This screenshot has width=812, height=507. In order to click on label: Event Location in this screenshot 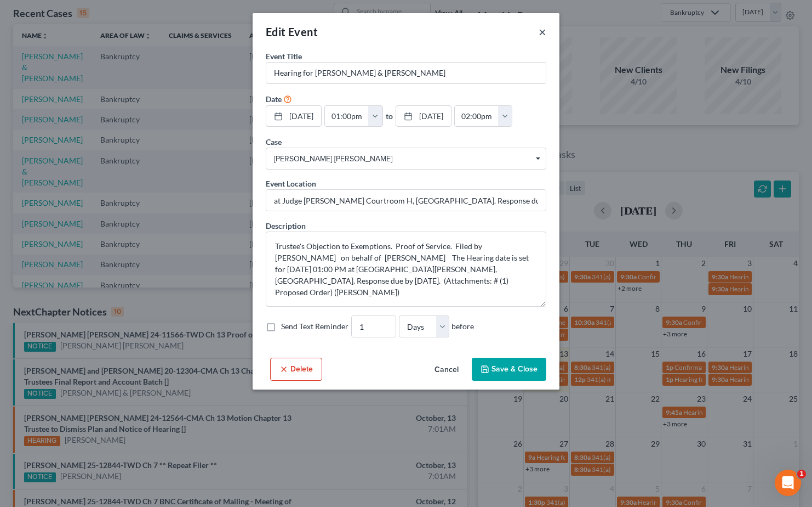, I will do `click(291, 183)`.